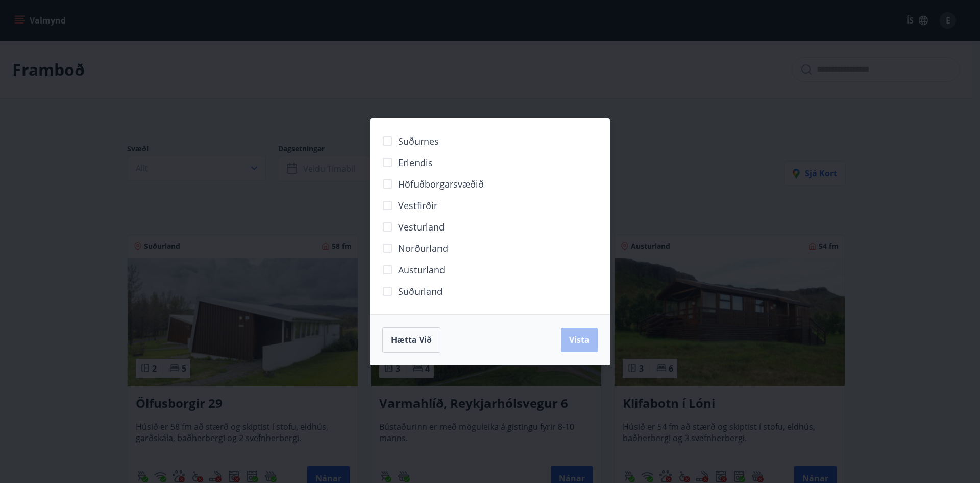 The height and width of the screenshot is (483, 980). I want to click on span: Suðurland, so click(420, 291).